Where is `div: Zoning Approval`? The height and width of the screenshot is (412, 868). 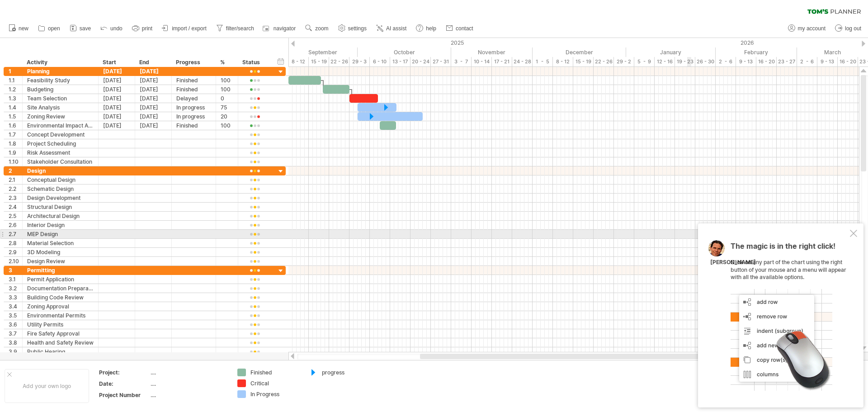 div: Zoning Approval is located at coordinates (60, 306).